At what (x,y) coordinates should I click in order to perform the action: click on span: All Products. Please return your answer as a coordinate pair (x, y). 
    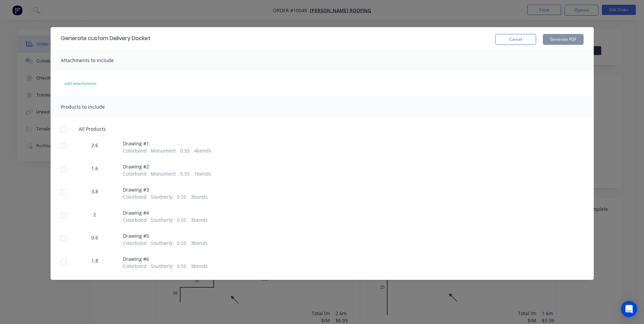
    Looking at the image, I should click on (94, 129).